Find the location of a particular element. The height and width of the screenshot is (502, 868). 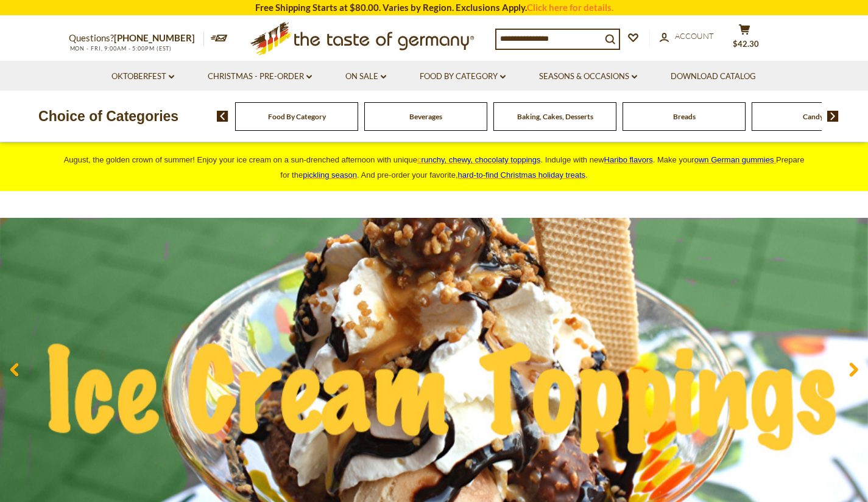

a: Christmas - PRE-ORDER is located at coordinates (259, 77).